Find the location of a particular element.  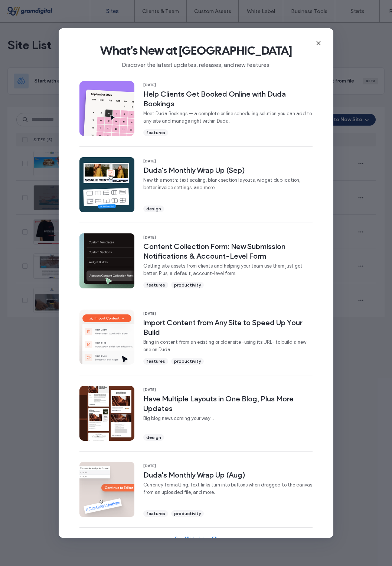

span: Meet Duda Bookings — a complete online scheduling solution you can add to any site and manage rig... is located at coordinates (228, 117).